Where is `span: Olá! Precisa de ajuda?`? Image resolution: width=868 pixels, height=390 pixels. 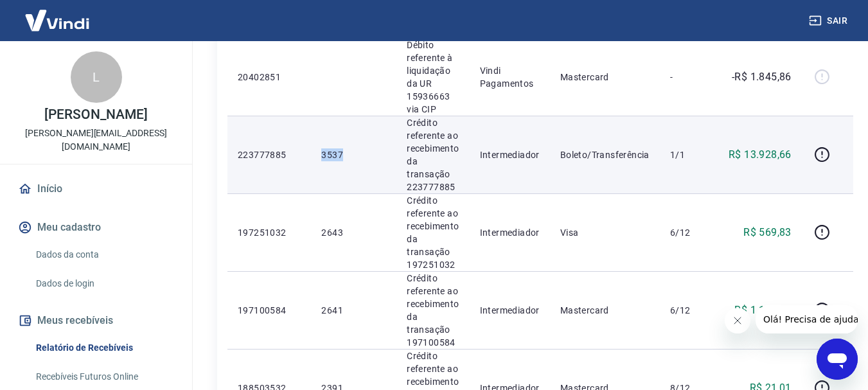
span: Olá! Precisa de ajuda? is located at coordinates (58, 14).